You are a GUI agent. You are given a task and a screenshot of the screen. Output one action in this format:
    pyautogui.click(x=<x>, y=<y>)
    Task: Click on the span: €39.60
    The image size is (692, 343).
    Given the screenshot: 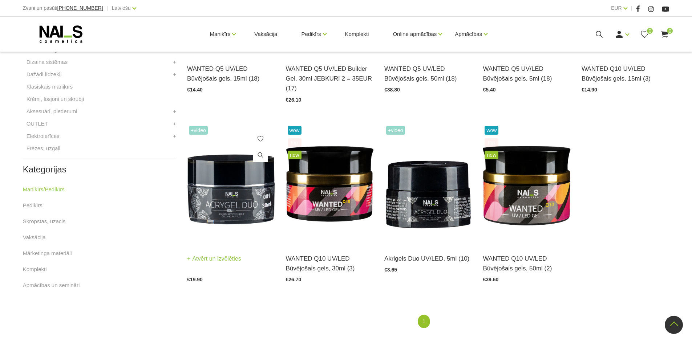 What is the action you would take?
    pyautogui.click(x=490, y=280)
    